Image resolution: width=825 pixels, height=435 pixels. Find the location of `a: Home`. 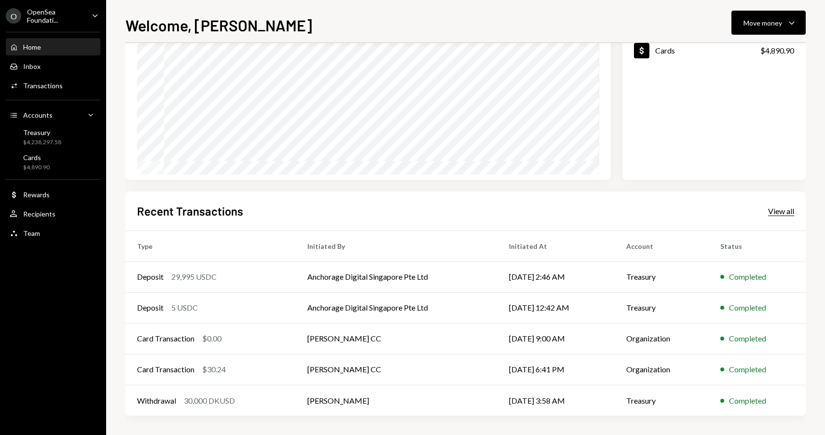

a: Home is located at coordinates (53, 47).